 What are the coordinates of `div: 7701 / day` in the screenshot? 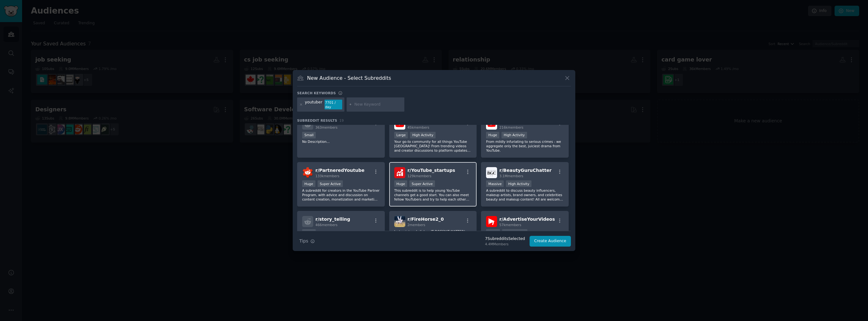 It's located at (334, 105).